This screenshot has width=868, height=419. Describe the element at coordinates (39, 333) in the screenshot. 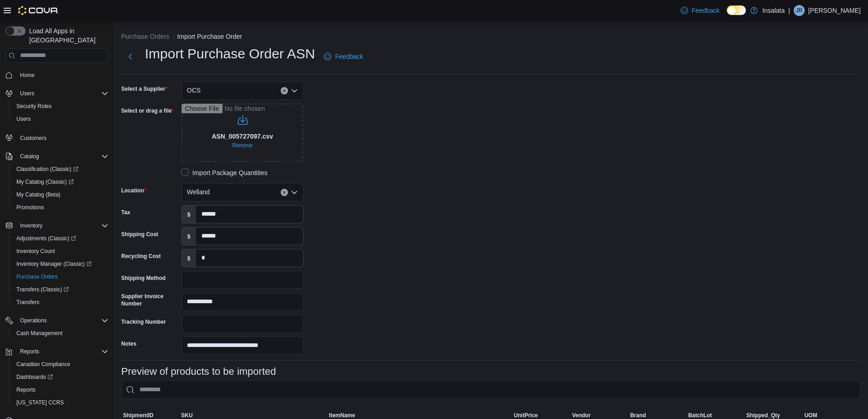

I see `a: Cash Management` at that location.